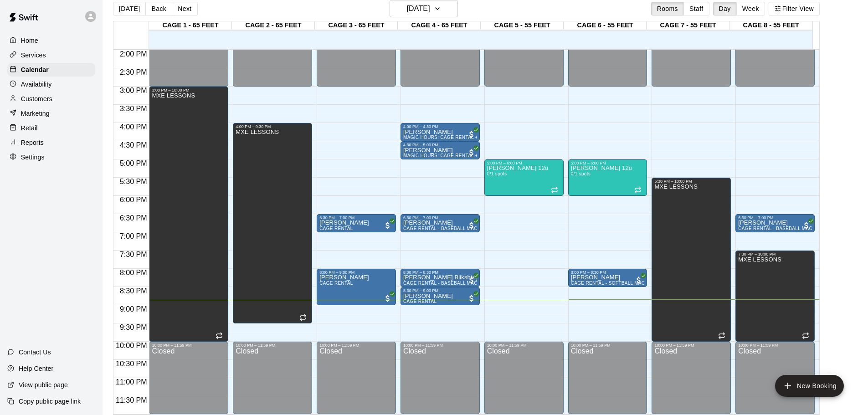 The image size is (868, 415). I want to click on div: 4:30 PM – 5:00 PM: Angelina Battaglia, so click(440, 150).